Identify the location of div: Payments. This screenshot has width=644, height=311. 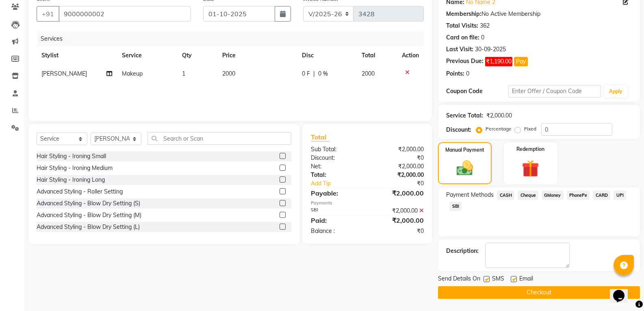
(367, 203).